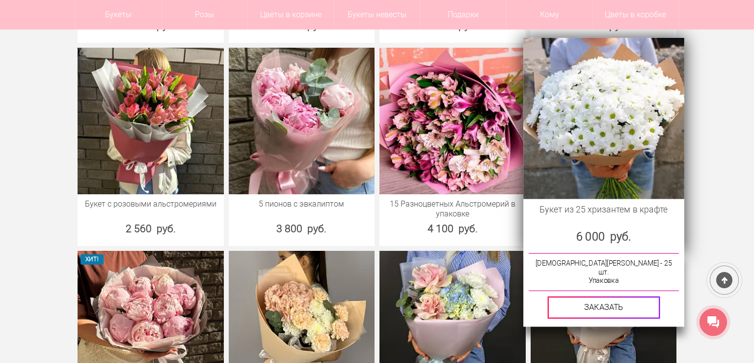  Describe the element at coordinates (604, 118) in the screenshot. I see `img: Букет из 25 хризантем в крафте` at that location.